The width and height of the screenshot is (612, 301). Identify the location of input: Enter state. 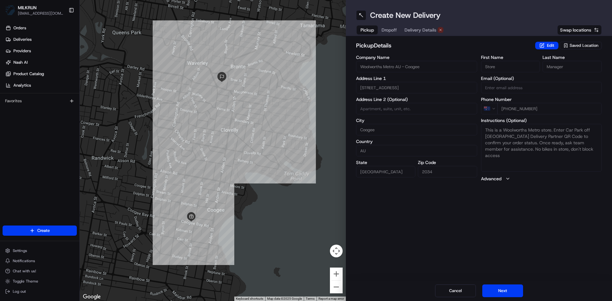
(386, 172).